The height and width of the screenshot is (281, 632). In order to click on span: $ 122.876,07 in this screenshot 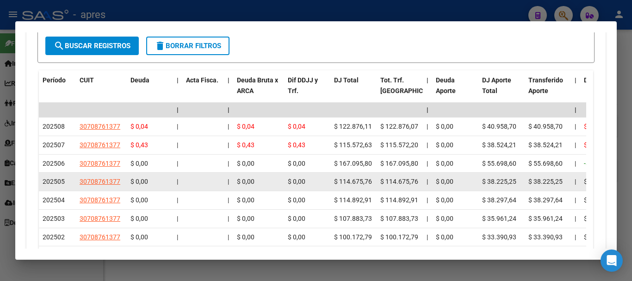, I will do `click(399, 126)`.